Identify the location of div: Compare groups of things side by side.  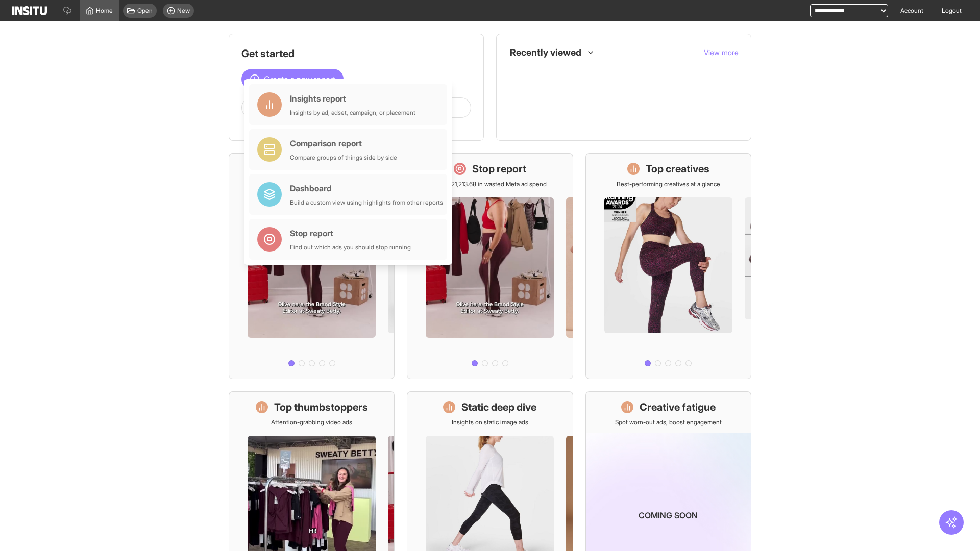
(344, 158).